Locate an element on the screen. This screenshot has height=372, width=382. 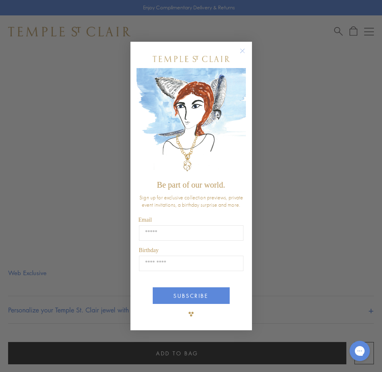
span: Birthday is located at coordinates (149, 250).